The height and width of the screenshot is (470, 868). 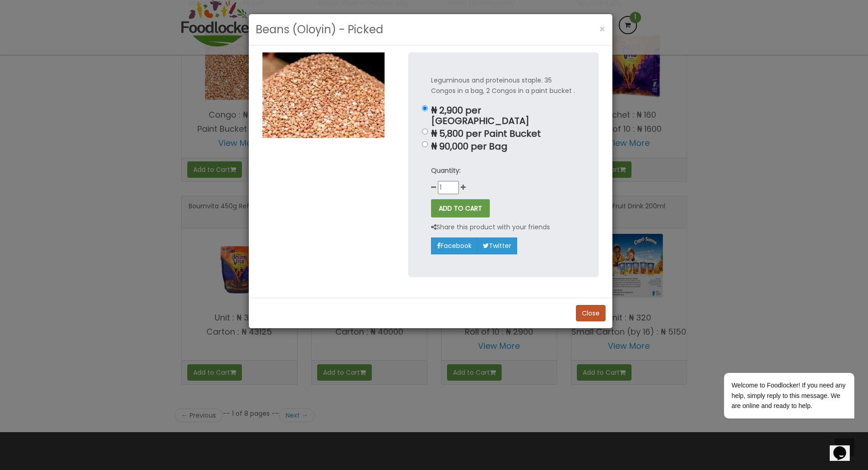 What do you see at coordinates (5, 8) in the screenshot?
I see `span: 1` at bounding box center [5, 8].